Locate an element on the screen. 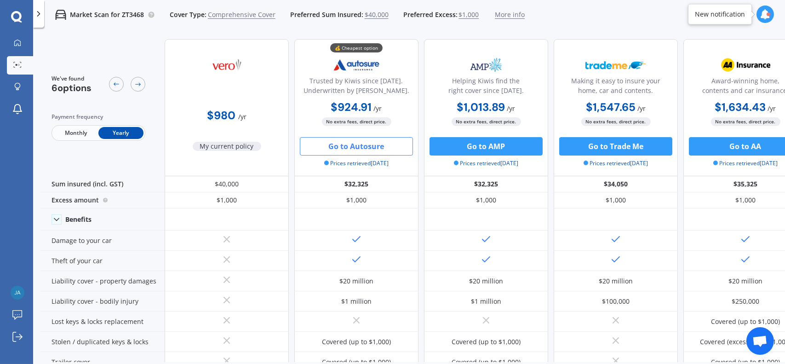 This screenshot has width=785, height=364. b: $924.91 is located at coordinates (351, 107).